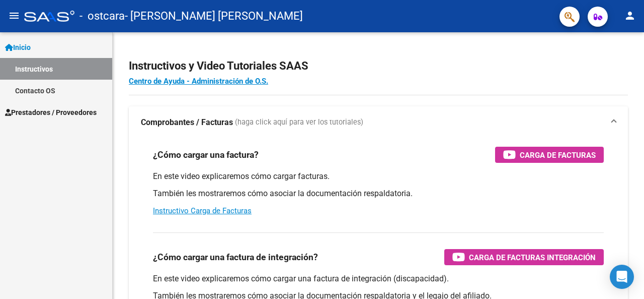  What do you see at coordinates (299, 122) in the screenshot?
I see `span: (haga click aquí para ver los tutoriales)` at bounding box center [299, 122].